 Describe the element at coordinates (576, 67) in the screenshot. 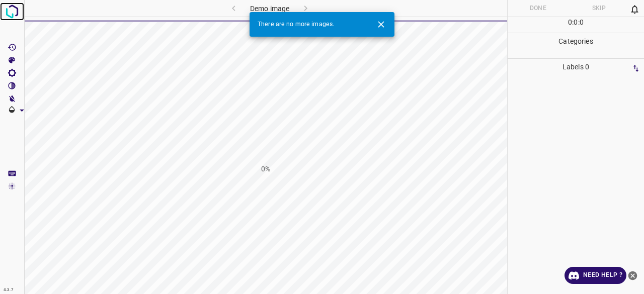

I see `p: Labels 0` at that location.